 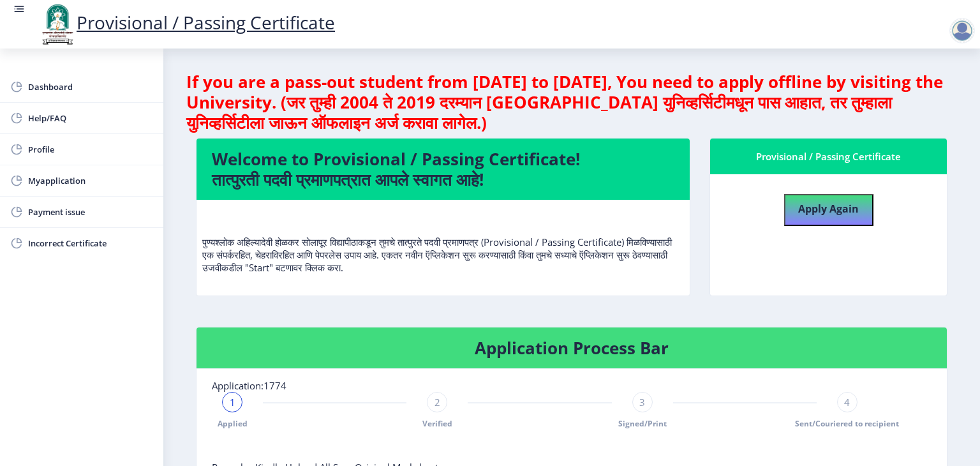 I want to click on span: Application:1774, so click(x=249, y=385).